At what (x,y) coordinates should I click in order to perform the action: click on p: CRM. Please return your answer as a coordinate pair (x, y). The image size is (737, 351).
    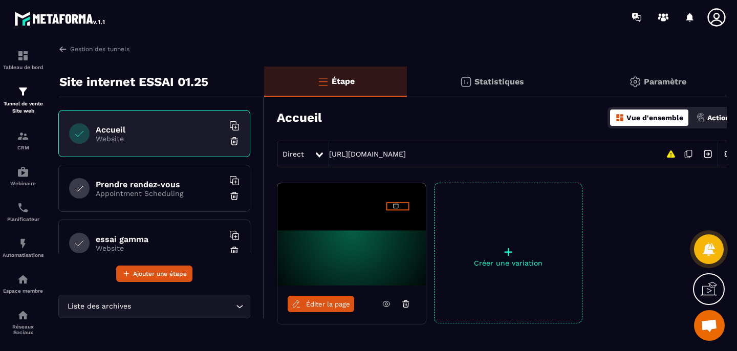
    Looking at the image, I should click on (23, 147).